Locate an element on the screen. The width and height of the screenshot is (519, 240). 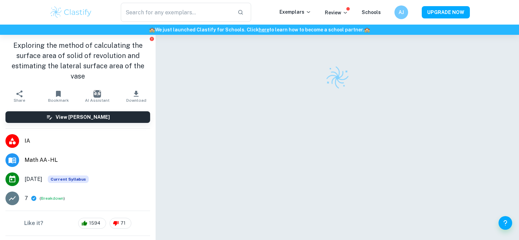
span: Current Syllabus is located at coordinates (68, 179).